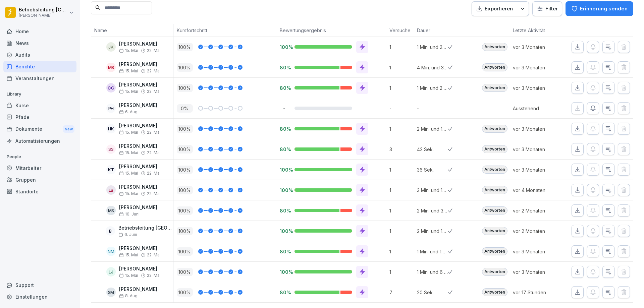  I want to click on a: Berichte, so click(40, 66).